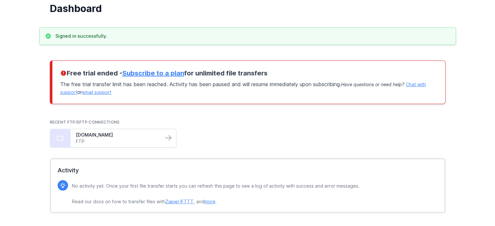 This screenshot has height=226, width=495. What do you see at coordinates (216, 194) in the screenshot?
I see `p: No activity yet. Once your first file transfer starts you can refresh this page to see a log of a...` at bounding box center [216, 194].